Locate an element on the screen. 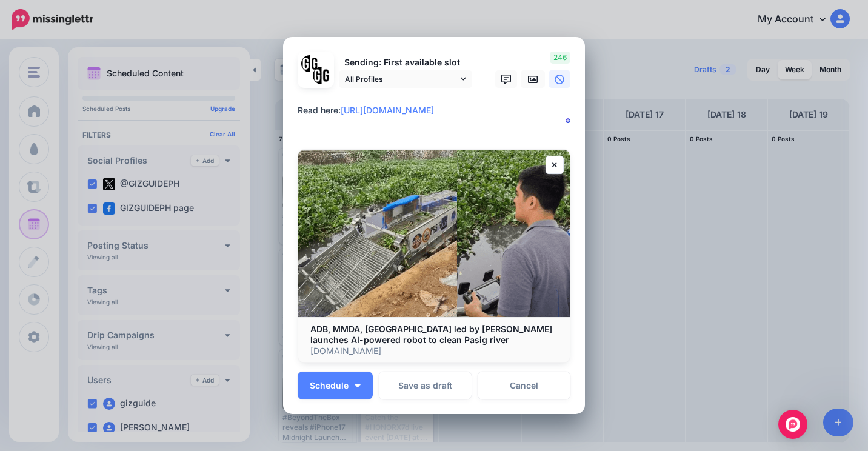 The image size is (868, 451). img: JT5sWCfR-79925.png is located at coordinates (321, 75).